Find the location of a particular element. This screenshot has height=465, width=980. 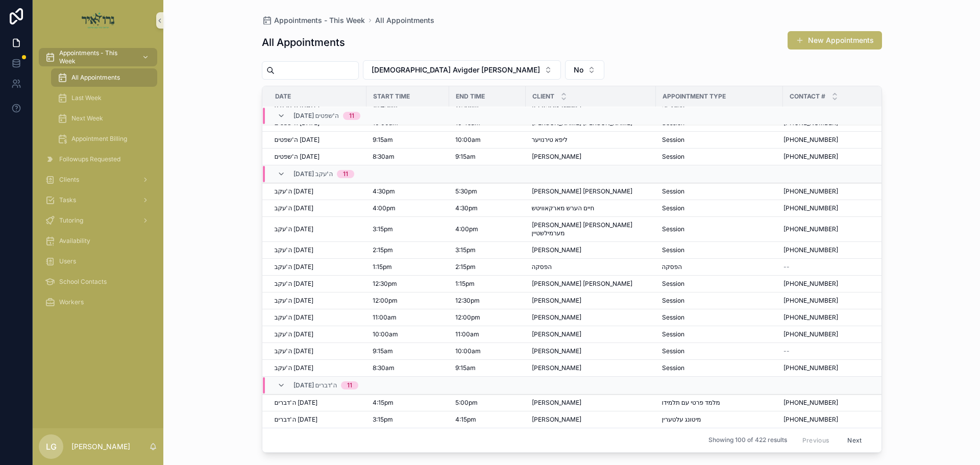

span: Next Week is located at coordinates (87, 118).